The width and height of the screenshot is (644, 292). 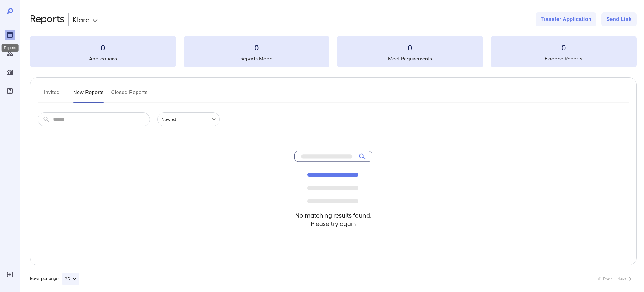 What do you see at coordinates (129, 95) in the screenshot?
I see `button: Closed Reports` at bounding box center [129, 95].